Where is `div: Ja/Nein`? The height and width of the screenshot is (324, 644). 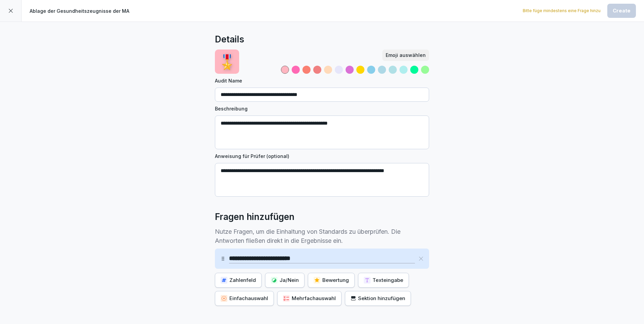 div: Ja/Nein is located at coordinates (285, 280).